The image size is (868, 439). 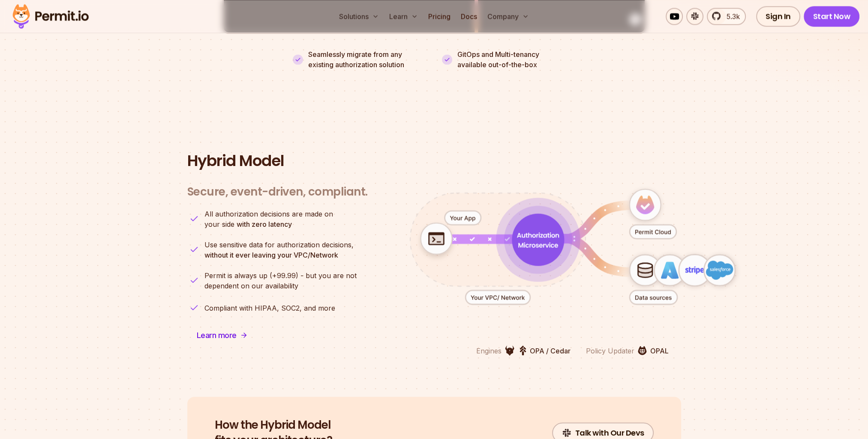 What do you see at coordinates (778, 16) in the screenshot?
I see `a: Sign In` at bounding box center [778, 16].